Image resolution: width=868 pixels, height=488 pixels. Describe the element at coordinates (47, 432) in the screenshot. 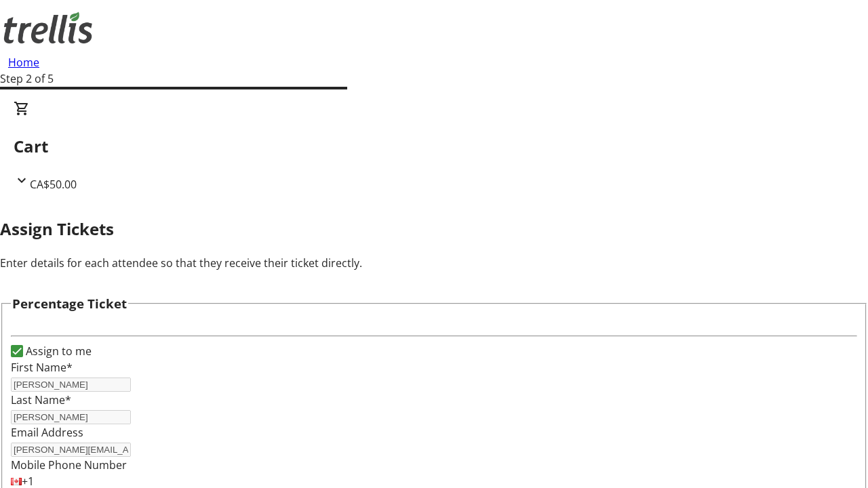

I see `label: Email Address` at that location.